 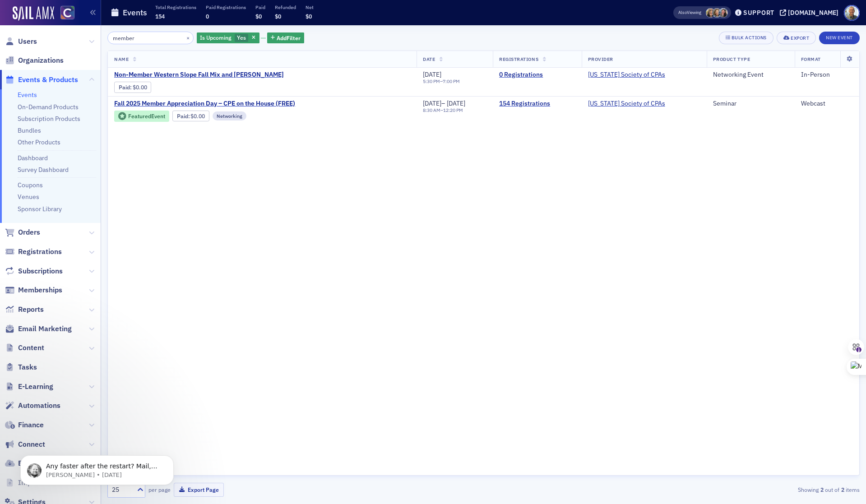 What do you see at coordinates (32, 158) in the screenshot?
I see `a: Dashboard` at bounding box center [32, 158].